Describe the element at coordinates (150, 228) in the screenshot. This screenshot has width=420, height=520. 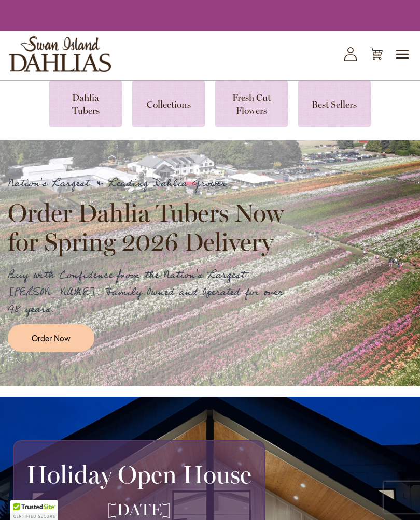
I see `h2: Order Dahlia Tubers Now for Spring 2026 Delivery` at that location.